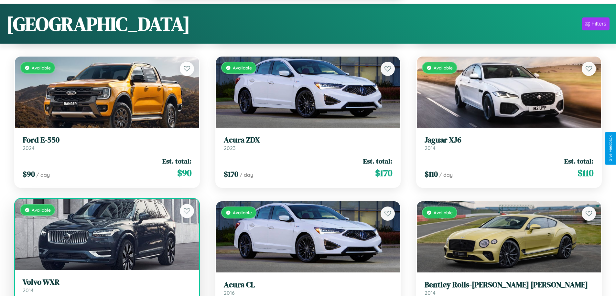 The height and width of the screenshot is (297, 616). Describe the element at coordinates (509, 143) in the screenshot. I see `a: Jaguar XJ62014` at that location.